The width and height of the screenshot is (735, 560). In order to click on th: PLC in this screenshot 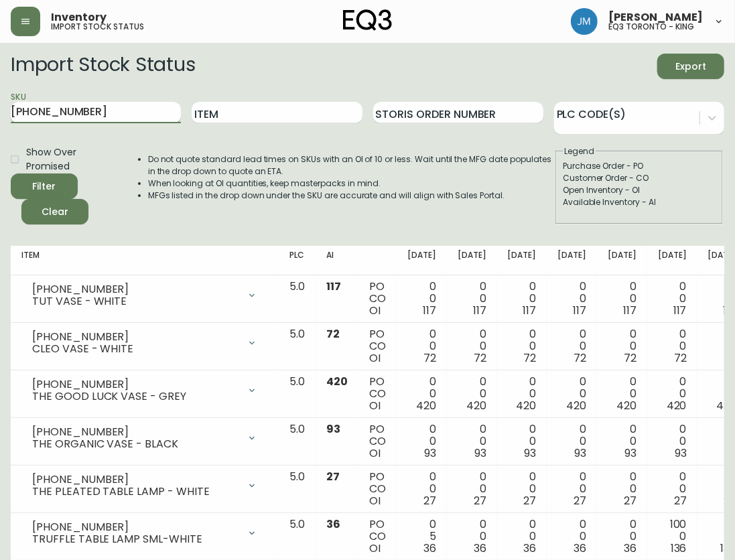, I will do `click(297, 261)`.